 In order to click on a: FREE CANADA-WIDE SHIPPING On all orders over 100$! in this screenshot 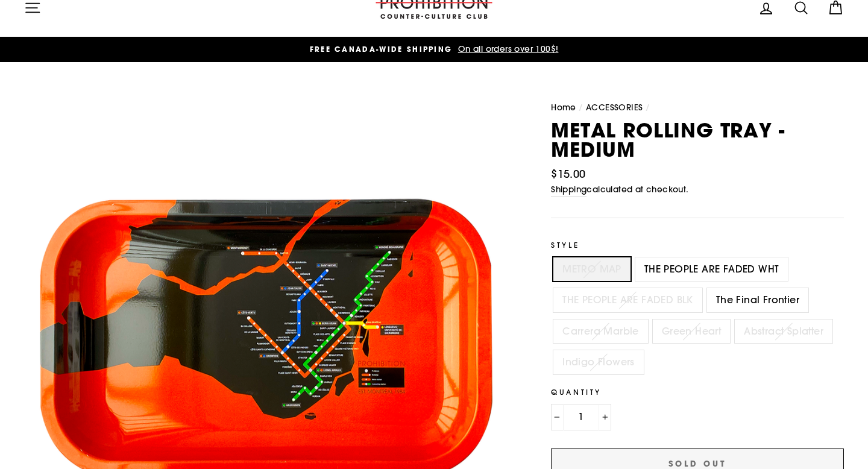, I will do `click(434, 49)`.